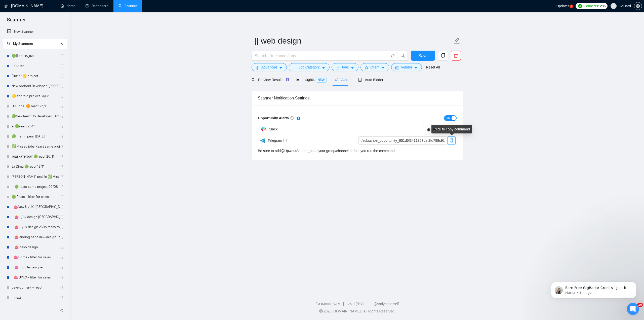 Image resolution: width=644 pixels, height=320 pixels. Describe the element at coordinates (35, 287) in the screenshot. I see `a: development + react` at that location.